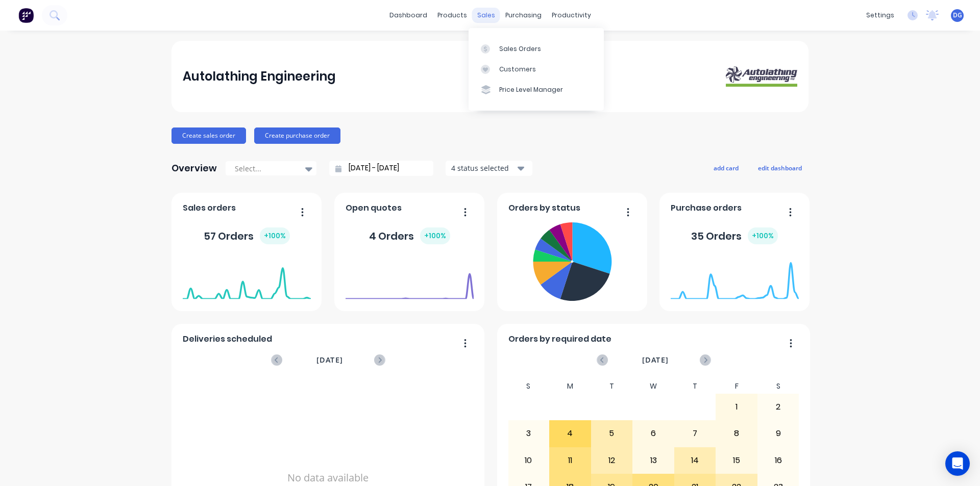 Image resolution: width=980 pixels, height=486 pixels. What do you see at coordinates (26, 15) in the screenshot?
I see `img: Factory` at bounding box center [26, 15].